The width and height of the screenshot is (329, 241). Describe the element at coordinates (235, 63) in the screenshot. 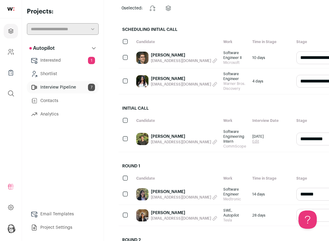

I see `span: Microsoft` at that location.